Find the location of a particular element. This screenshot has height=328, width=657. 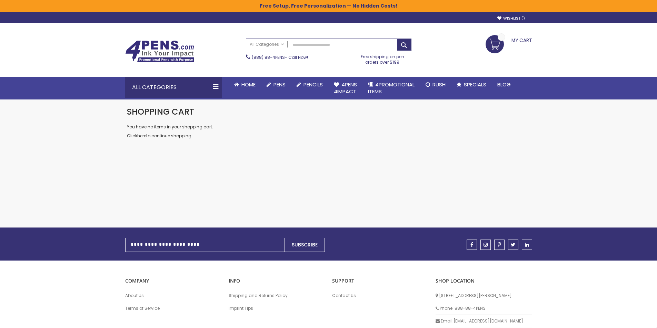

a: Contact Us is located at coordinates (380, 296).